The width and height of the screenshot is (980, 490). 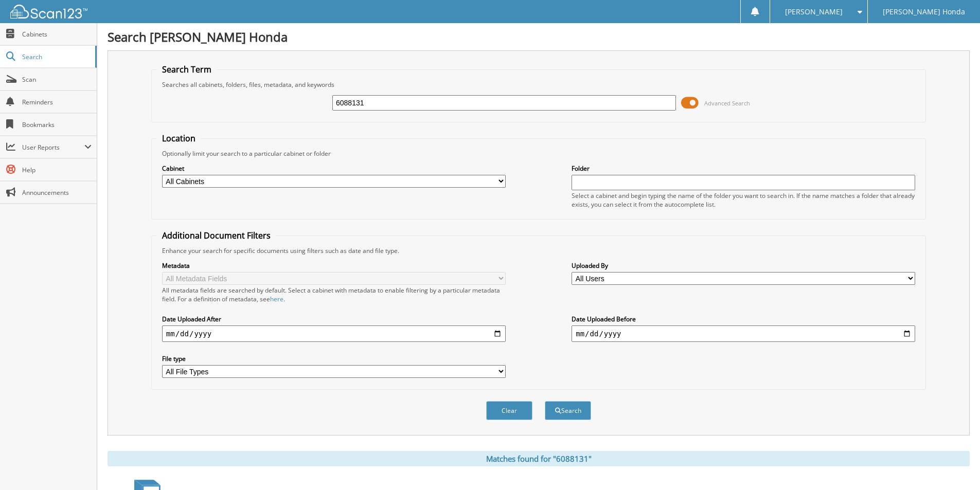 What do you see at coordinates (334, 358) in the screenshot?
I see `label: File type` at bounding box center [334, 358].